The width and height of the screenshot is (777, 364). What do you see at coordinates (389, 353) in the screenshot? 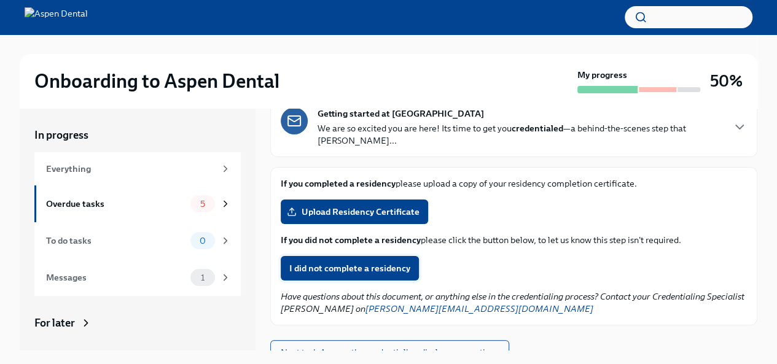
I see `span: Next task : Answer the credentialing disclosure questions` at bounding box center [389, 353].